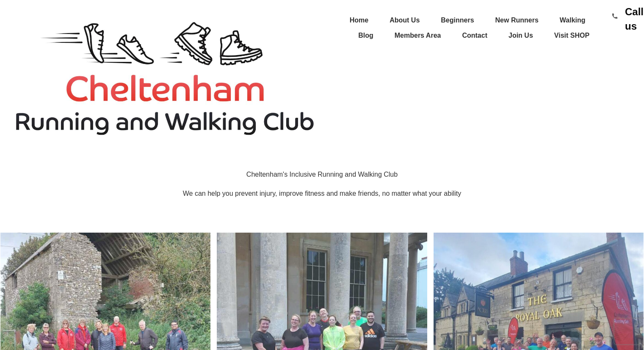 The image size is (644, 350). I want to click on span: Home, so click(359, 20).